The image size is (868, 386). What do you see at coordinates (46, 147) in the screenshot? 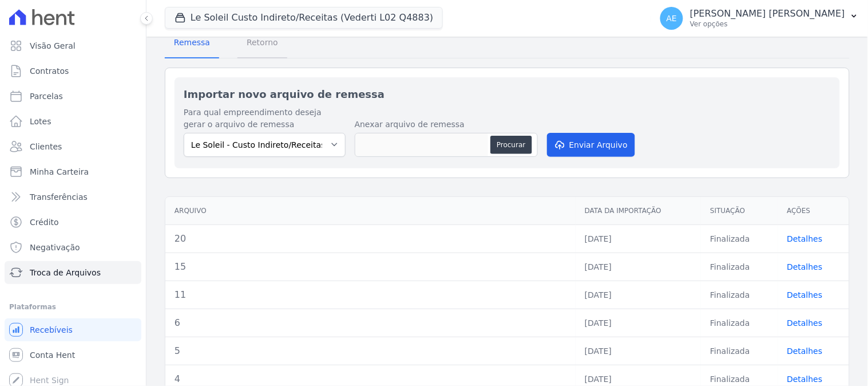
I see `span: Clientes` at bounding box center [46, 147].